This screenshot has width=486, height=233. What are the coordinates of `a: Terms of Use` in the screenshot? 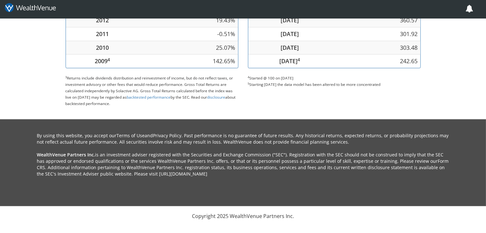 It's located at (130, 136).